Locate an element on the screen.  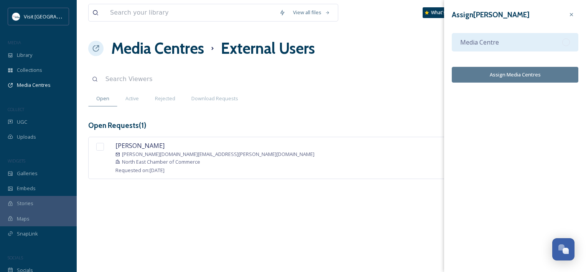
span: COLLECT is located at coordinates (16, 109).